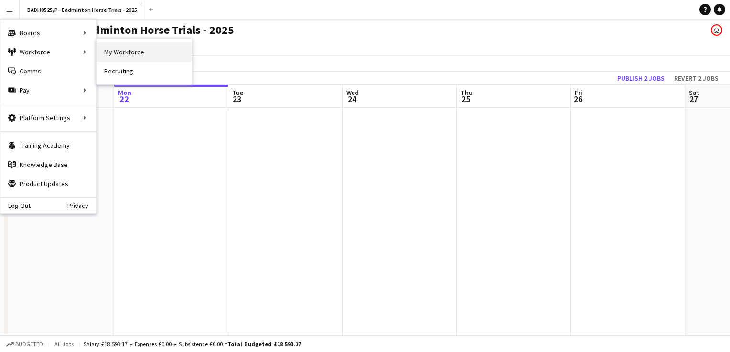 The image size is (730, 352). What do you see at coordinates (82, 10) in the screenshot?
I see `button: BADH0525/P - Badminton Horse Trials - 2025` at bounding box center [82, 10].